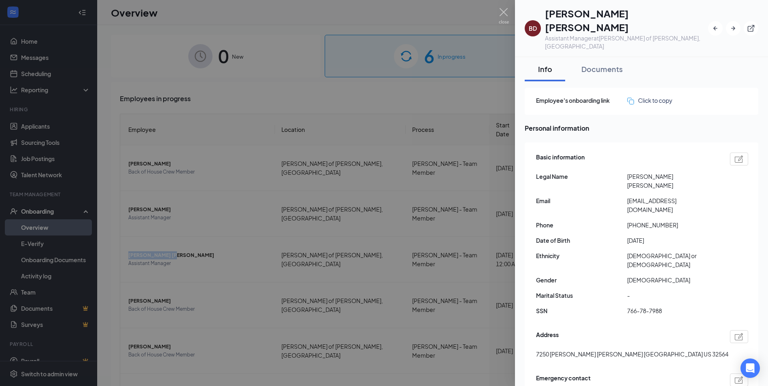  I want to click on svg: ArrowRight, so click(734, 28).